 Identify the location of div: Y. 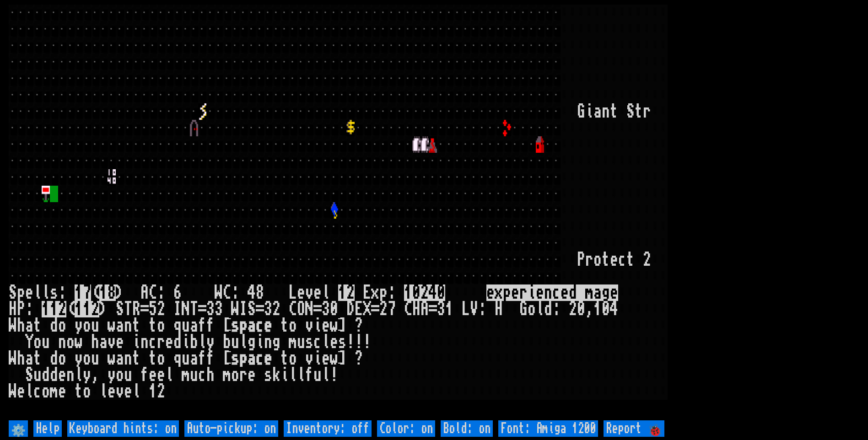
(30, 342).